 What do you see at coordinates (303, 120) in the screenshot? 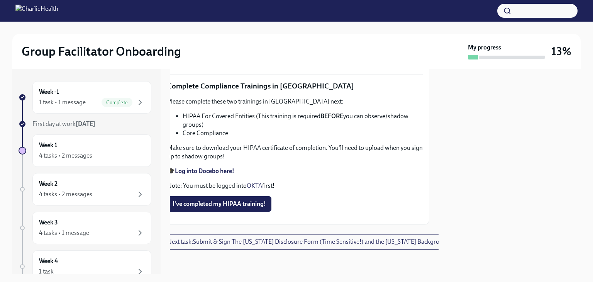
I see `li: HIPAA For Covered Entities (This training is required you can observe/shadow groups)` at bounding box center [303, 120].